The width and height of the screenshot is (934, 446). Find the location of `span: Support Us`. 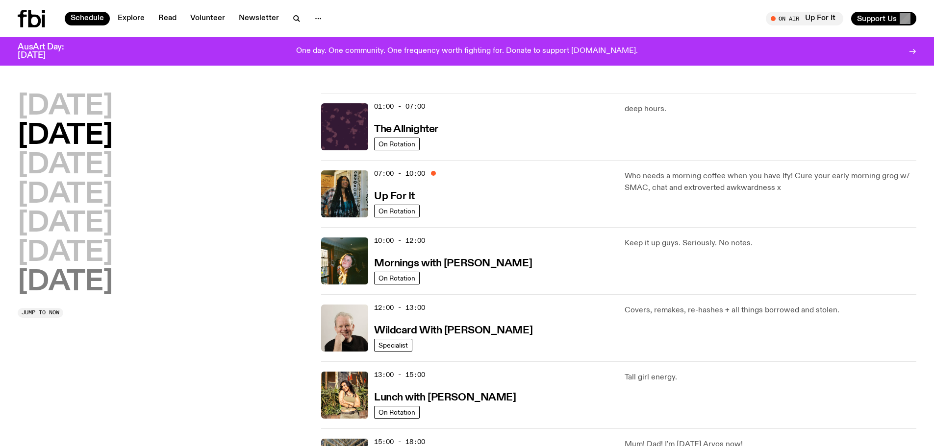

span: Support Us is located at coordinates (876, 19).